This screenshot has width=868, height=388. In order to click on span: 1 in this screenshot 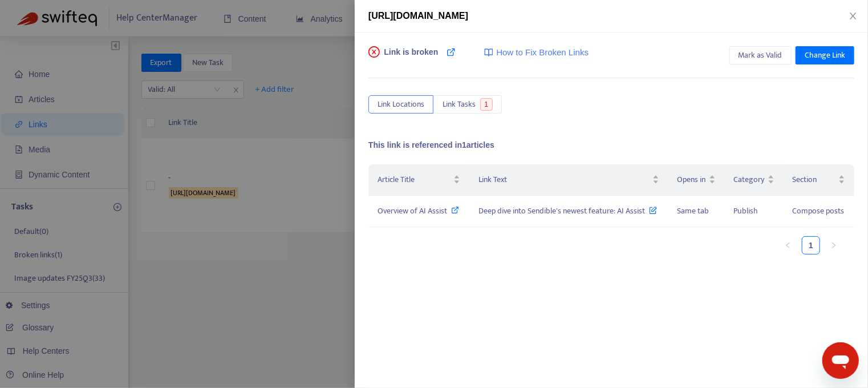, I will do `click(487, 105)`.